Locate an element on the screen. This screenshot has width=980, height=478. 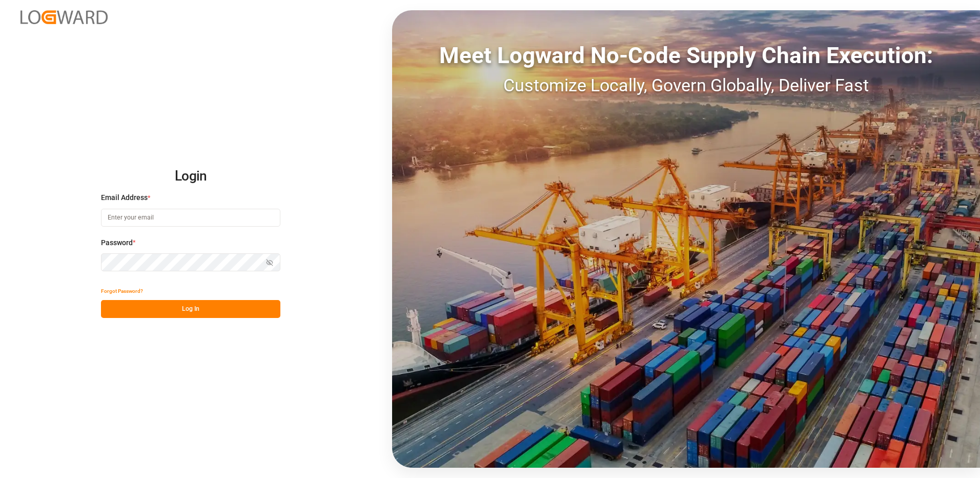
input: Enter your email is located at coordinates (190, 217).